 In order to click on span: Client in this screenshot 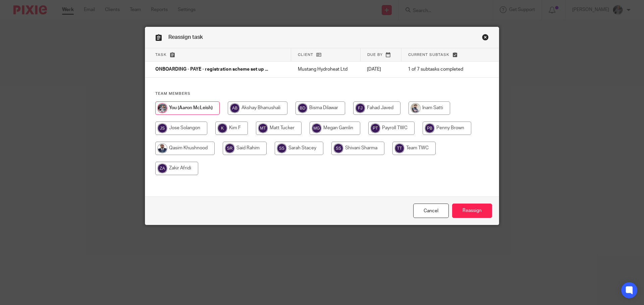, I will do `click(305, 55)`.